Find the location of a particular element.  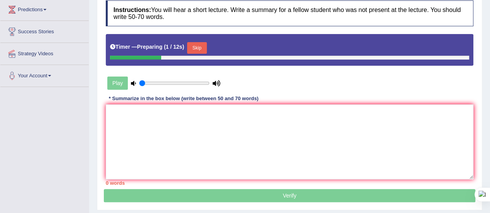

button: Skip is located at coordinates (197, 48).